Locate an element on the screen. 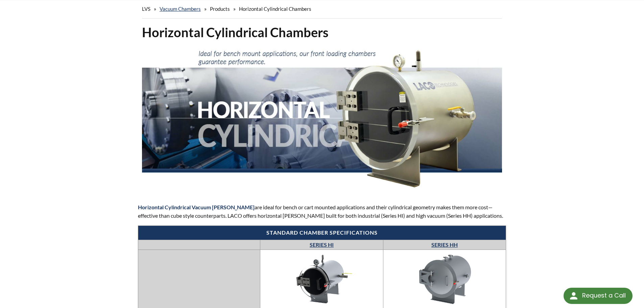  h4: Standard chamber specifications is located at coordinates (322, 232).